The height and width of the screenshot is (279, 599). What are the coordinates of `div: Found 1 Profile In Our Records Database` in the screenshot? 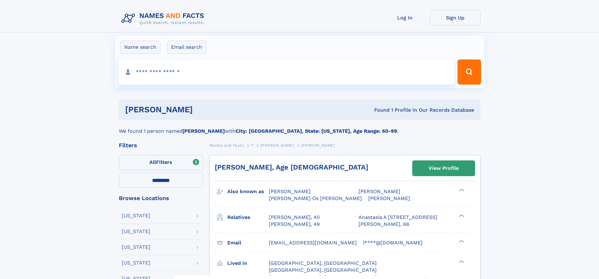 It's located at (378, 110).